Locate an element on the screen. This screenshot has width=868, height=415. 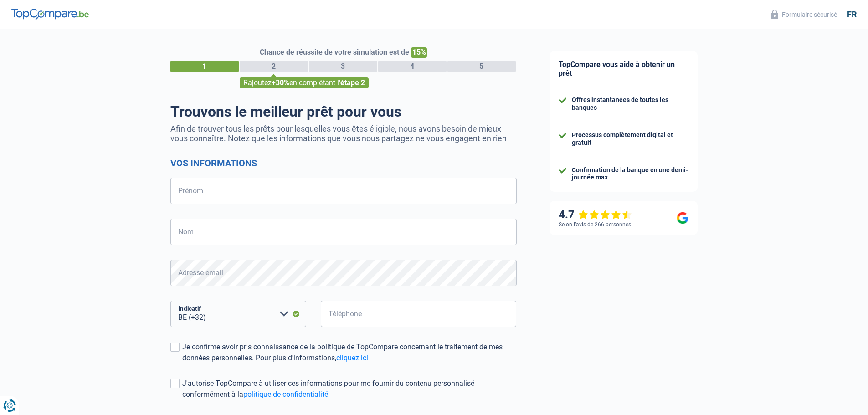
div: 5 is located at coordinates (482, 67).